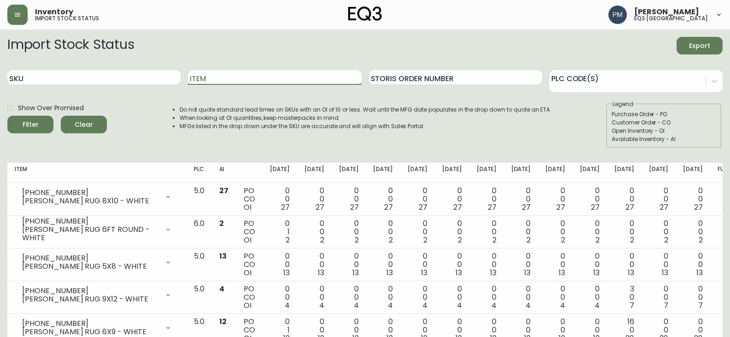  What do you see at coordinates (67, 18) in the screenshot?
I see `h5: import stock status` at bounding box center [67, 18].